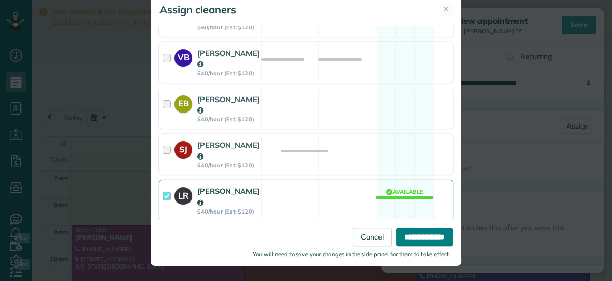 The width and height of the screenshot is (612, 281). Describe the element at coordinates (183, 194) in the screenshot. I see `strong: LR` at that location.